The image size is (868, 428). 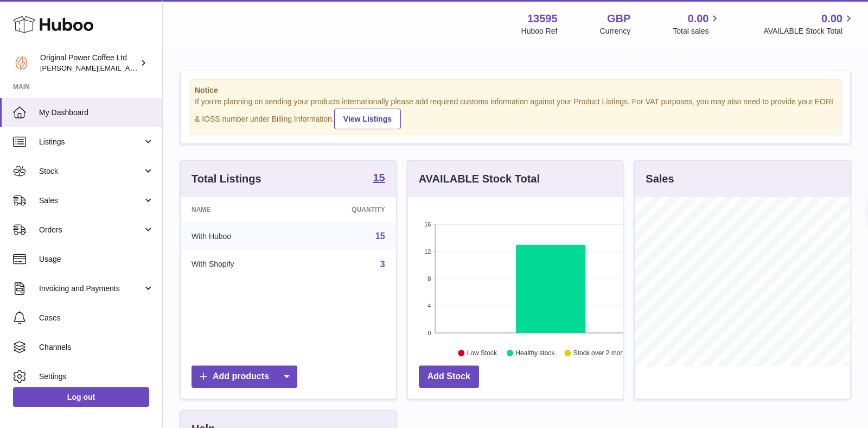 I want to click on text: Stock over 2 months, so click(x=603, y=353).